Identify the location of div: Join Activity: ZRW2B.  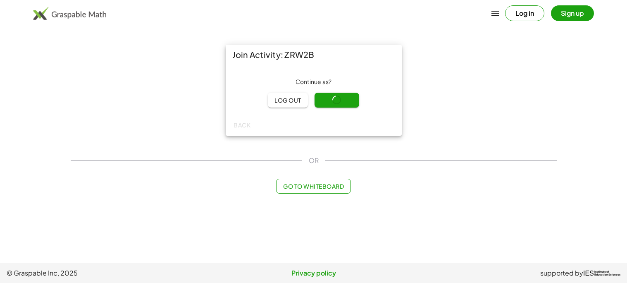
(314, 55).